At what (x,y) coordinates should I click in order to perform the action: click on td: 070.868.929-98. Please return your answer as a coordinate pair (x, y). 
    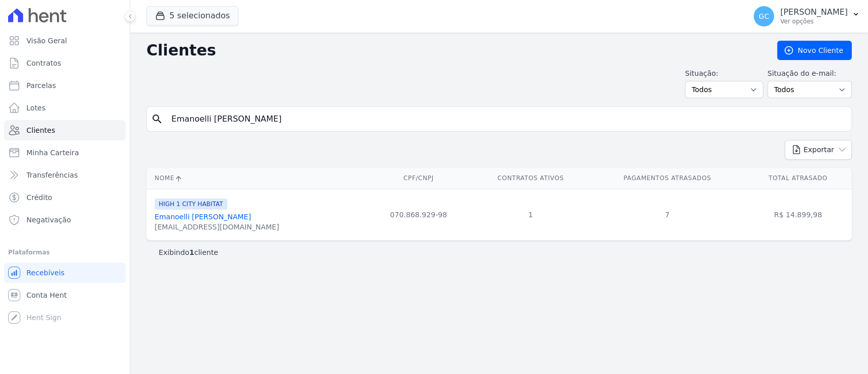
    Looking at the image, I should click on (418, 214).